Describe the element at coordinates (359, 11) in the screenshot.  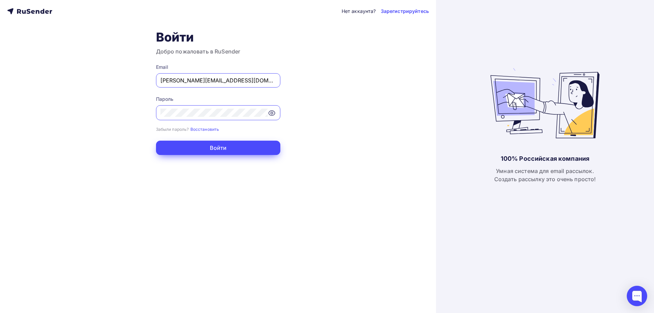
I see `div: Нет аккаунта?` at that location.